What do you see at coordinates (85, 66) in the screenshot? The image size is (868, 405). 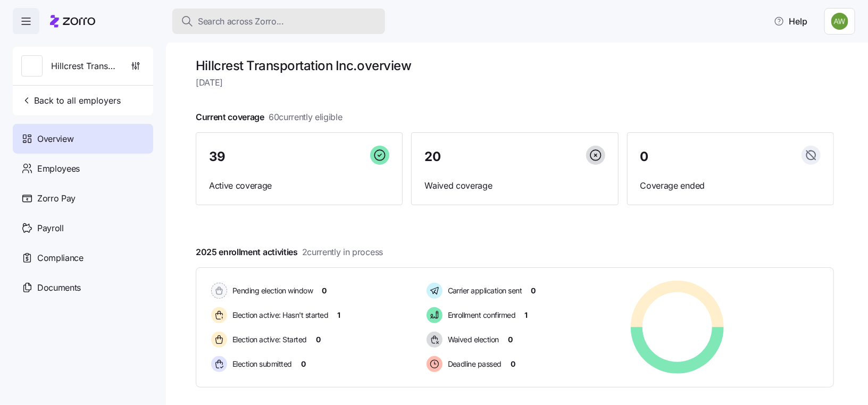 I see `span: Hillcrest Transportation Inc.` at bounding box center [85, 66].